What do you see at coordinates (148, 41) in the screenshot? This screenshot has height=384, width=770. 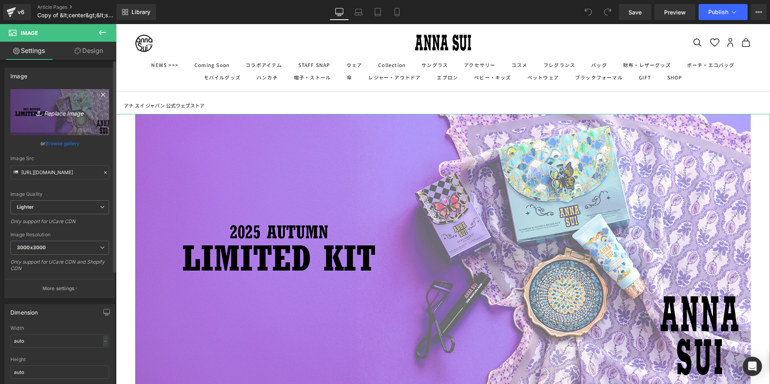 I see `summary: コラボアイテム` at bounding box center [148, 41].